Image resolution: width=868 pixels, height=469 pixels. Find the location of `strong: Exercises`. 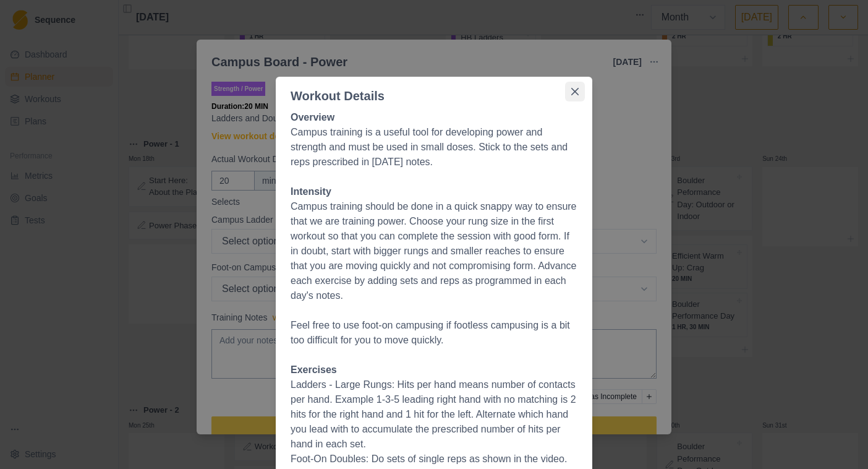

strong: Exercises is located at coordinates (313, 369).